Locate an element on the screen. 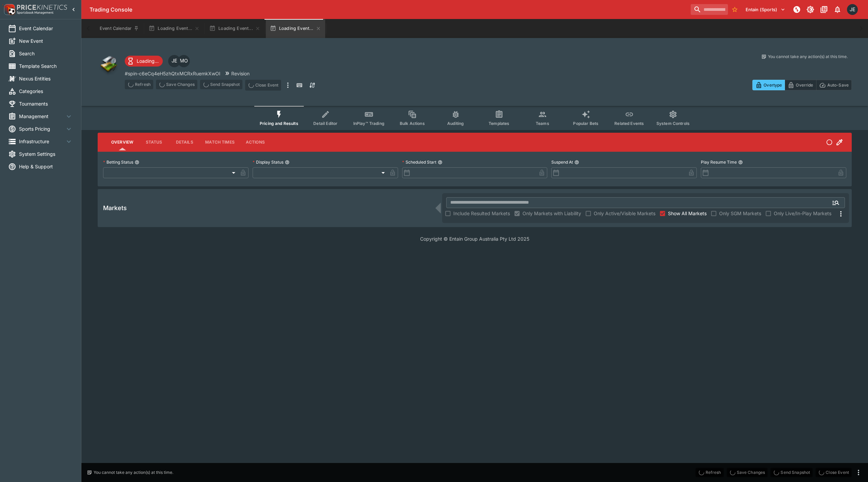  img: PriceKinetics is located at coordinates (42, 7).